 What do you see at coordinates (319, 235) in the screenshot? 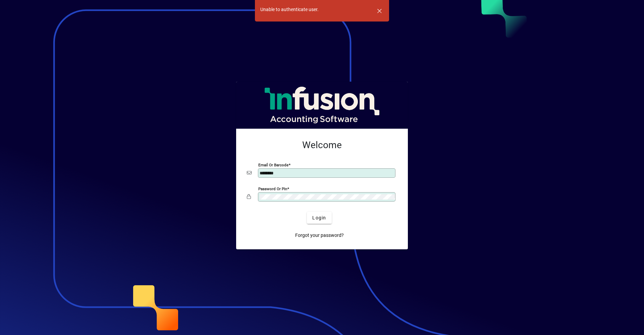
I see `span: Forgot your password?` at bounding box center [319, 235].